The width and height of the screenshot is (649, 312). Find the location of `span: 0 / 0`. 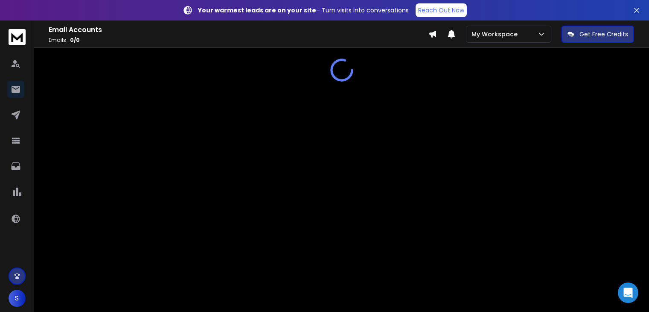

span: 0 / 0 is located at coordinates (75, 40).